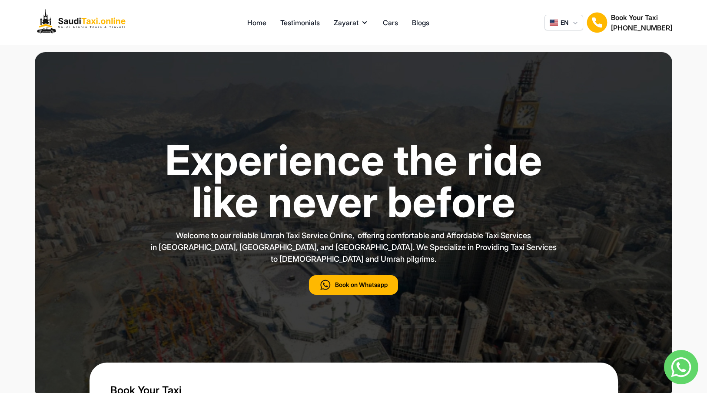 The height and width of the screenshot is (393, 707). I want to click on p: Welcome to our reliable Umrah Taxi Service Online, offering comfortable and Affordable Taxi Servi..., so click(354, 247).